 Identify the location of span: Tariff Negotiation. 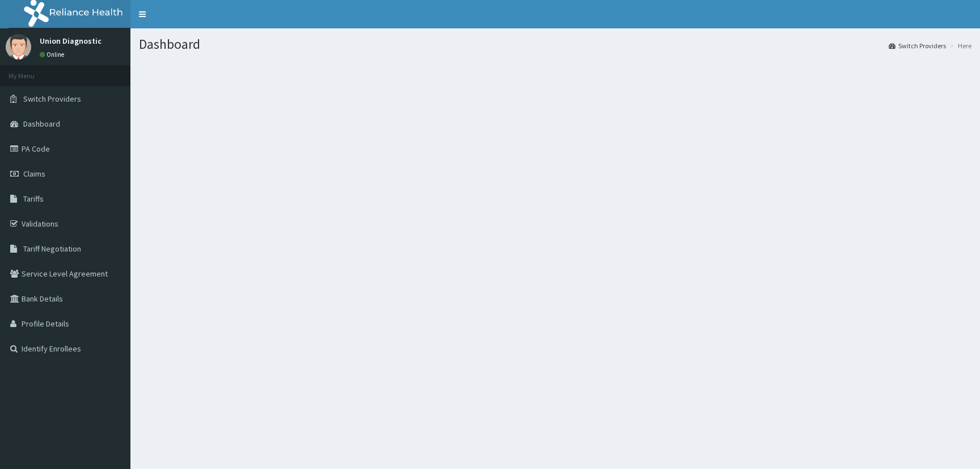
(52, 249).